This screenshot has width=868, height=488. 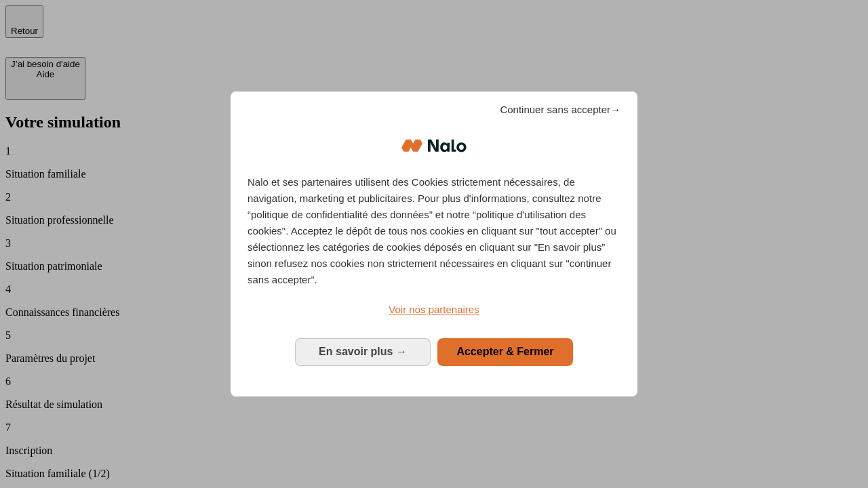 I want to click on p: Nalo et ses partenaires utilisent des Cookies strictement nécessaires, de navigation, marketing e..., so click(x=434, y=231).